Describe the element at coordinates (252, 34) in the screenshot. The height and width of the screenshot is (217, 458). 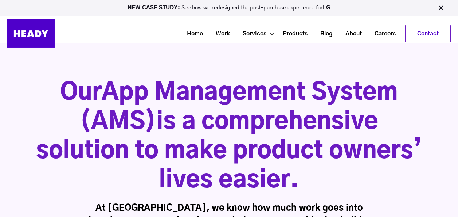
I see `a: Services` at that location.